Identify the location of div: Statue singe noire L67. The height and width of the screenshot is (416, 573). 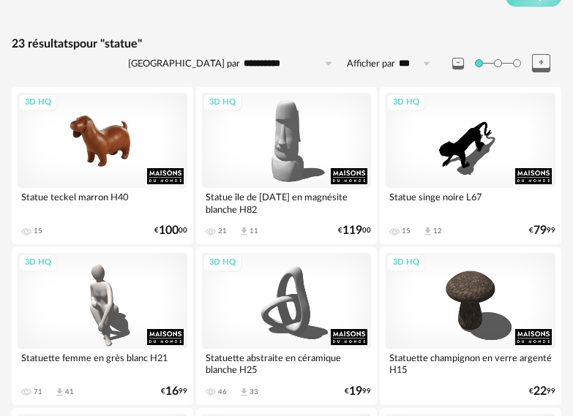
(471, 203).